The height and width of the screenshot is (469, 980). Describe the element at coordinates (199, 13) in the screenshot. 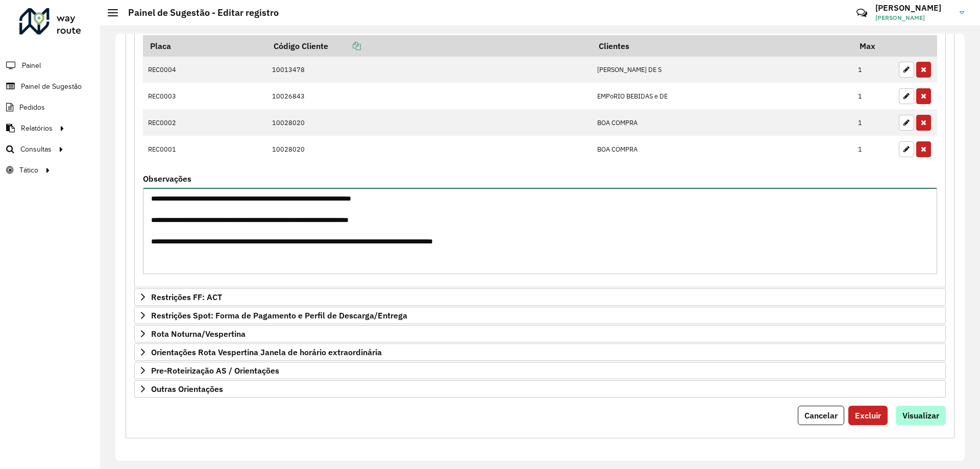

I see `h2: Painel de Sugestão - Editar registro` at that location.